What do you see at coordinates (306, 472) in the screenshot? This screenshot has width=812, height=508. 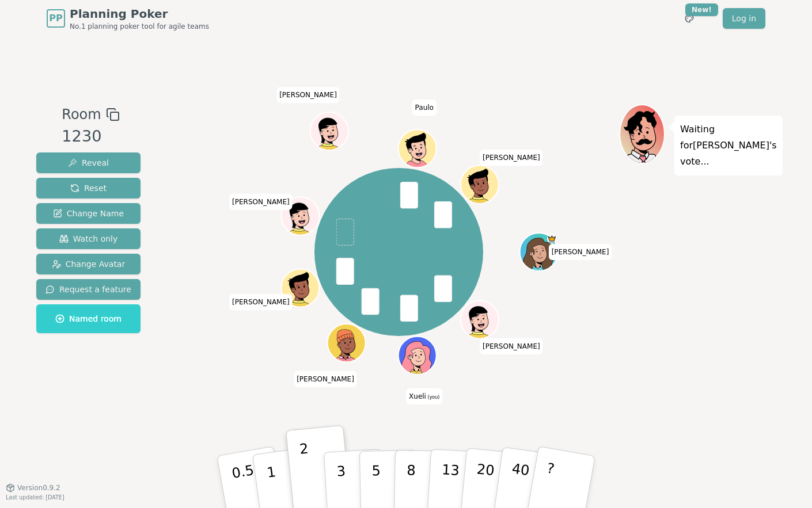 I see `p: 2` at bounding box center [306, 472].